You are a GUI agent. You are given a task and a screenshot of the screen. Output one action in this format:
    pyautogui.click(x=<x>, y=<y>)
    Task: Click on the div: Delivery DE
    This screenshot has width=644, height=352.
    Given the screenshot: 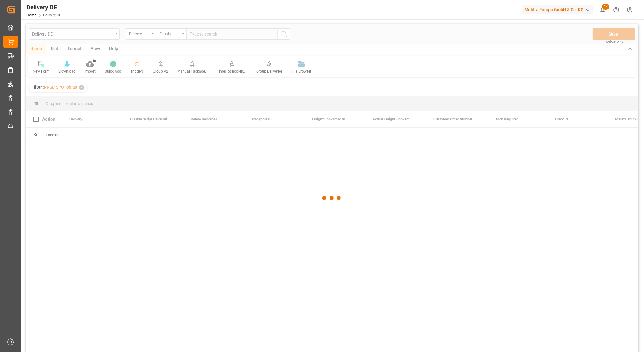 What is the action you would take?
    pyautogui.click(x=44, y=7)
    